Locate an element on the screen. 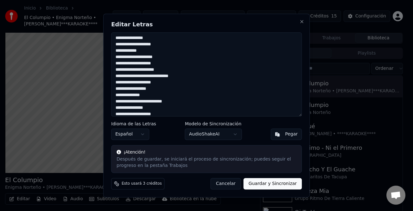 The width and height of the screenshot is (413, 211). label: Modelo de Sincronización is located at coordinates (214, 124).